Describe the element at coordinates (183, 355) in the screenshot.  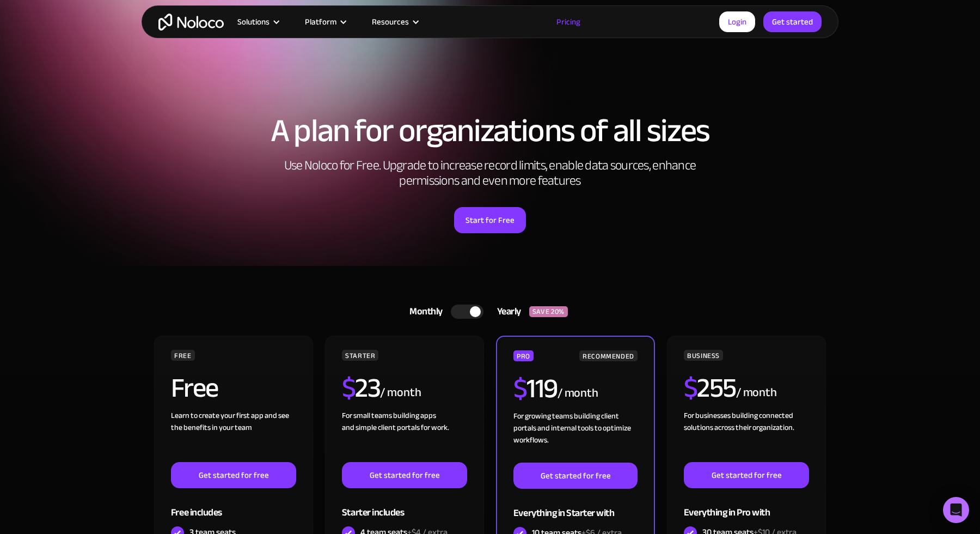
I see `div: FREE` at that location.